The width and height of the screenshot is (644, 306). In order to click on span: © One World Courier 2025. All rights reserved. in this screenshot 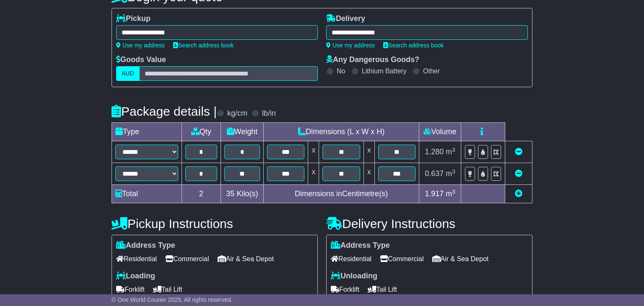, I will do `click(172, 300)`.